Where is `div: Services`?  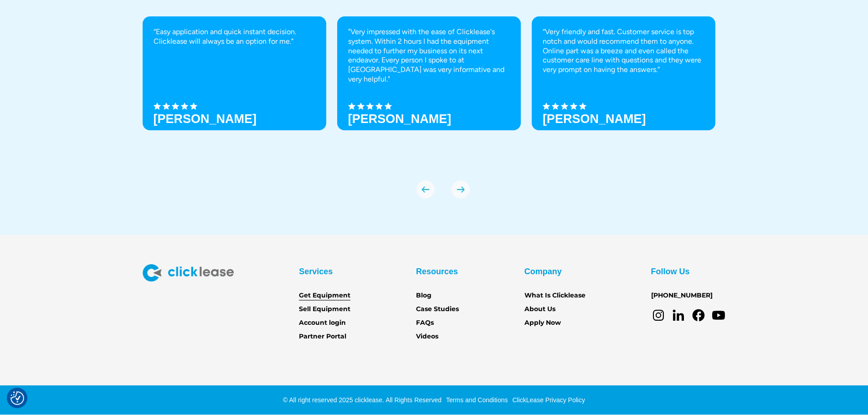
div: Services is located at coordinates (316, 272).